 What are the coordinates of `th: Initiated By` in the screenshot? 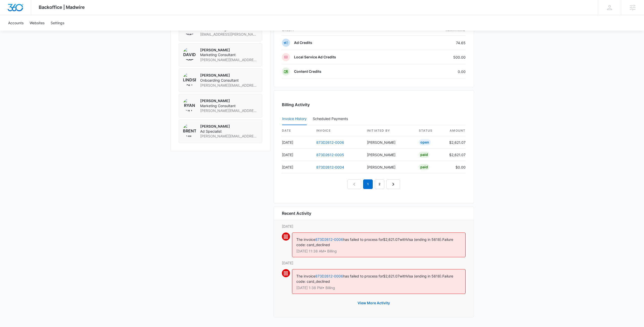 It's located at (389, 131).